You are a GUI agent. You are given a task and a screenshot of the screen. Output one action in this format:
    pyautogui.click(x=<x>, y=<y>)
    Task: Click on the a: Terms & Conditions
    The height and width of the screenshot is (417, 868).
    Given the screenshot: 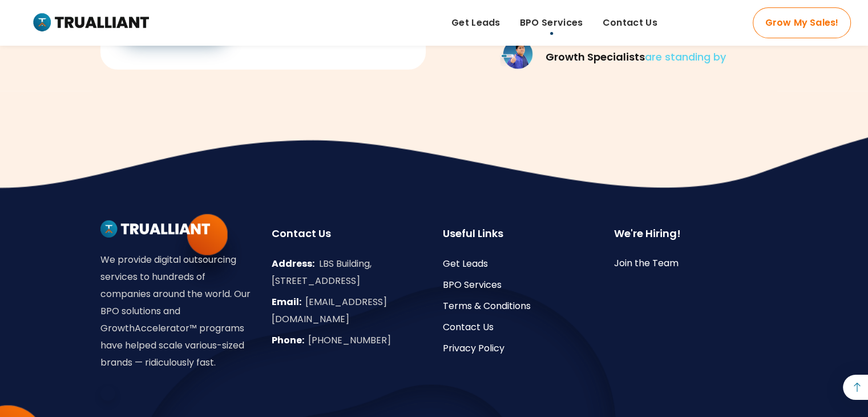 What is the action you would take?
    pyautogui.click(x=487, y=306)
    